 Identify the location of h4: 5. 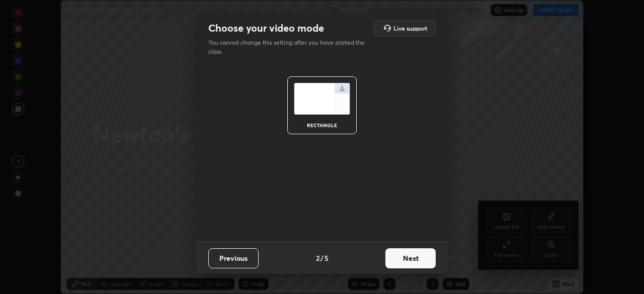
(327, 258).